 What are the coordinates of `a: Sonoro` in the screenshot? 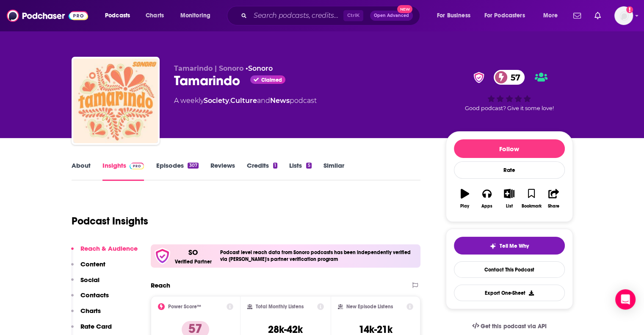 It's located at (261, 68).